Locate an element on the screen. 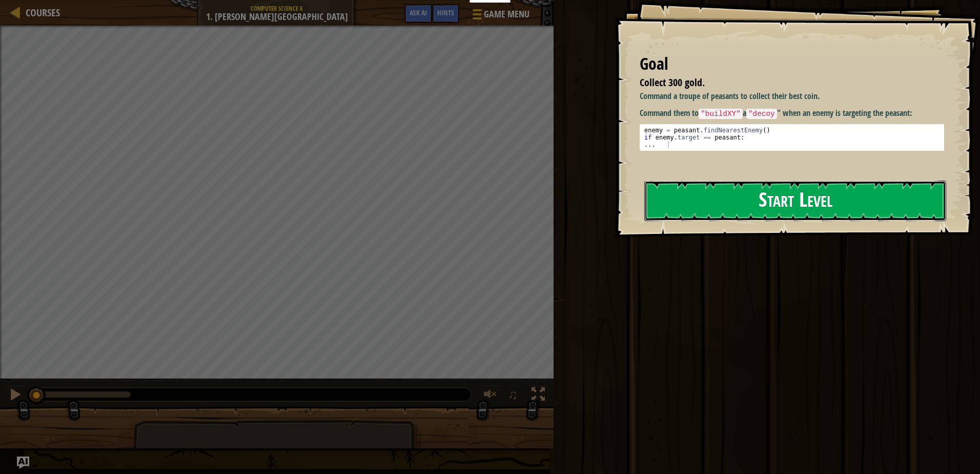 The image size is (980, 474). a: Courses is located at coordinates (40, 12).